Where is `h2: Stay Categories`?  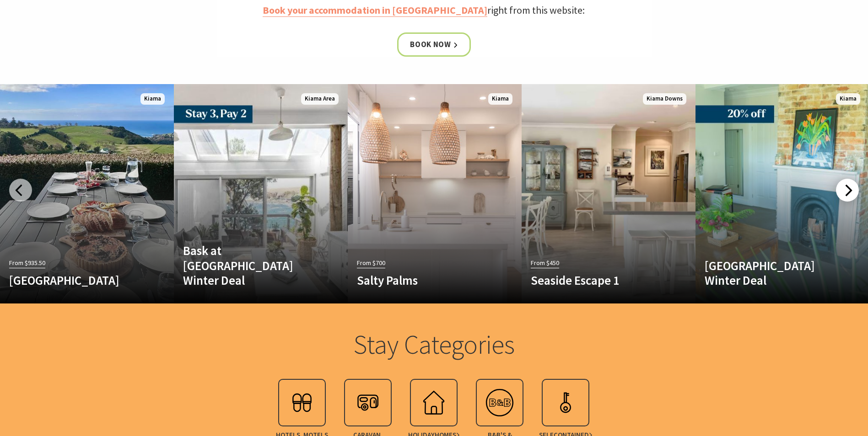
h2: Stay Categories is located at coordinates (434, 345).